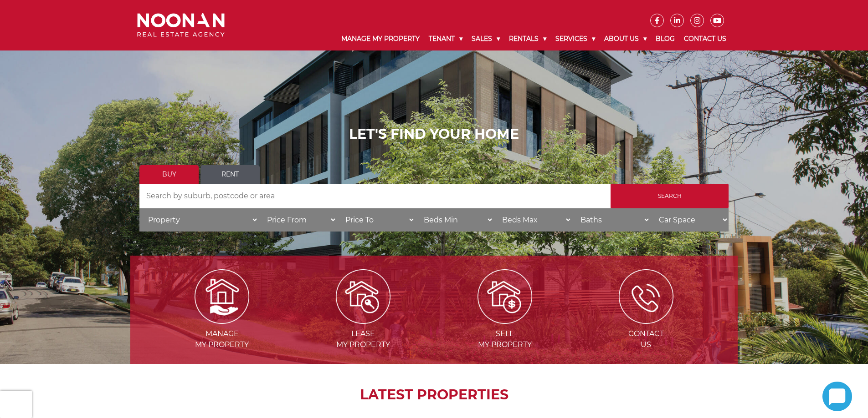 Image resolution: width=868 pixels, height=418 pixels. I want to click on a: Manage my Property Managemy Property, so click(222, 320).